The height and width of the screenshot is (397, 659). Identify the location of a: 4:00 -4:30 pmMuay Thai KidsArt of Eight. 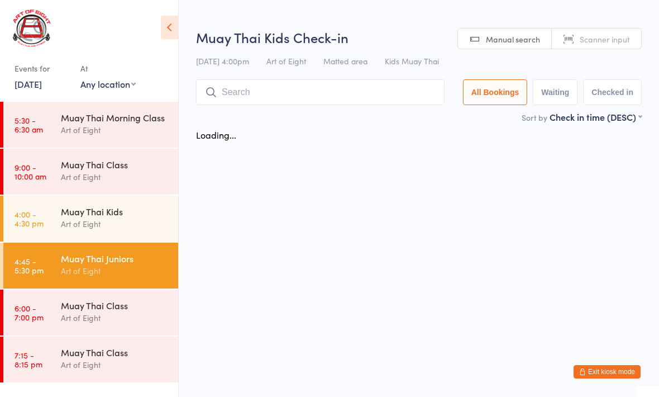
(90, 218).